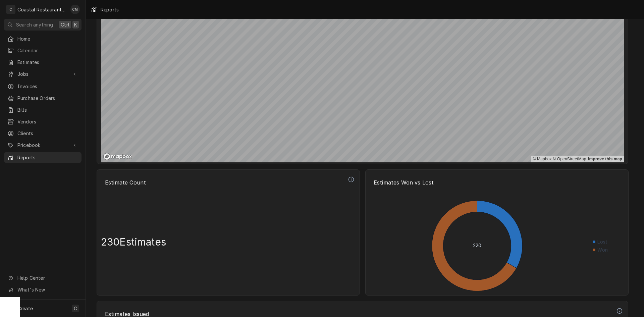 The image size is (644, 317). What do you see at coordinates (48, 110) in the screenshot?
I see `span: Bills` at bounding box center [48, 110].